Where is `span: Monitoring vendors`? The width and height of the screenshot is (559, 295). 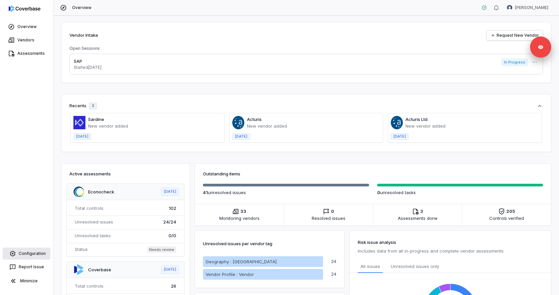
span: Monitoring vendors is located at coordinates (239, 218).